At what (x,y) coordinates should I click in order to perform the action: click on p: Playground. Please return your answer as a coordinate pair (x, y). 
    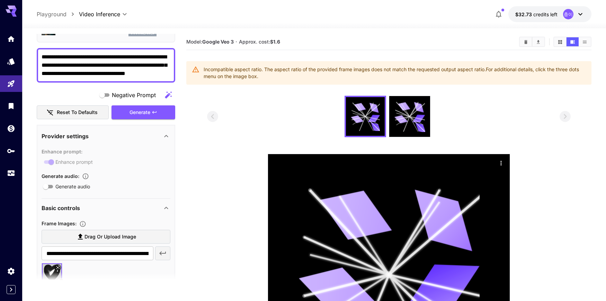
    Looking at the image, I should click on (52, 14).